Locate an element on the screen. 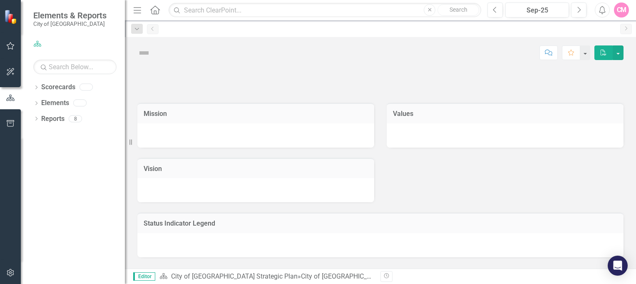 Image resolution: width=636 pixels, height=284 pixels. img: Not Defined is located at coordinates (144, 53).